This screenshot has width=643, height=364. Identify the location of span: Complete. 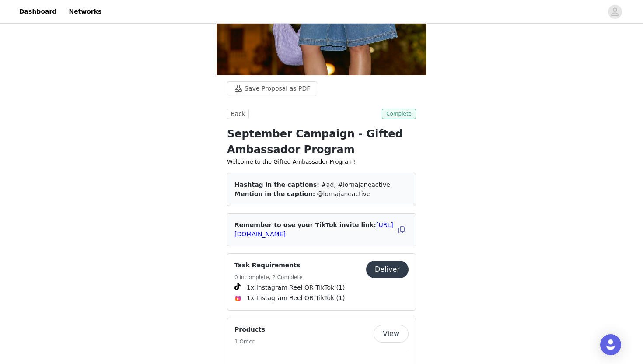
(399, 114).